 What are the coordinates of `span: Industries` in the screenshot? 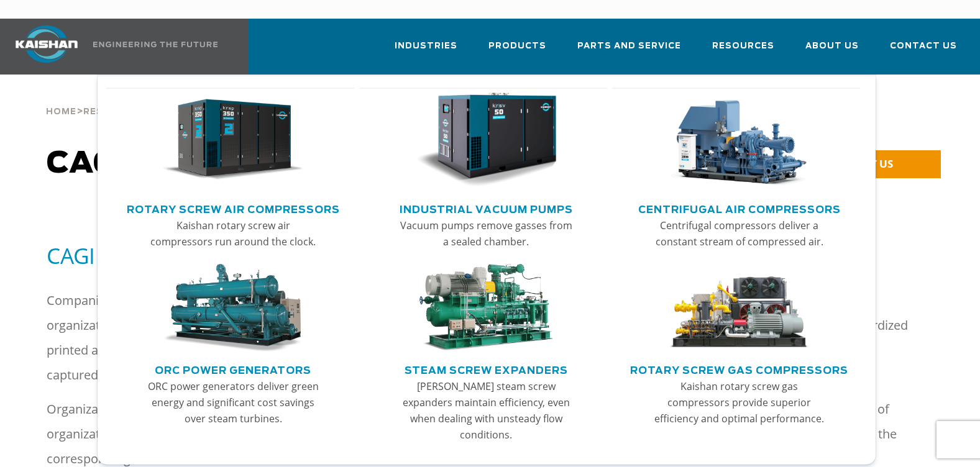 It's located at (426, 46).